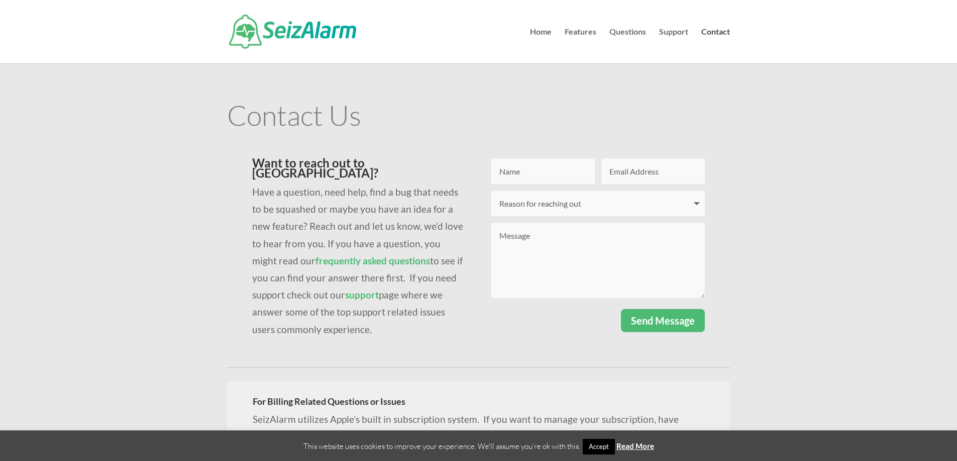 The height and width of the screenshot is (461, 957). I want to click on a: Contact, so click(715, 46).